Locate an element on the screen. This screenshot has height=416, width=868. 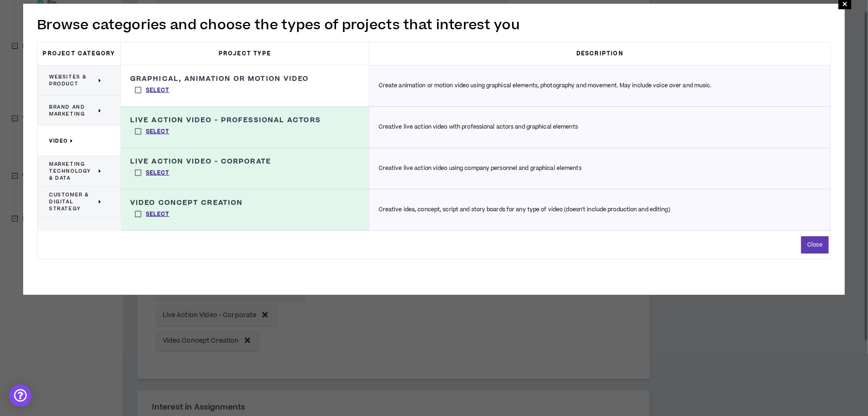
p: Creative live action video with professional actors and graphical elements is located at coordinates (478, 127).